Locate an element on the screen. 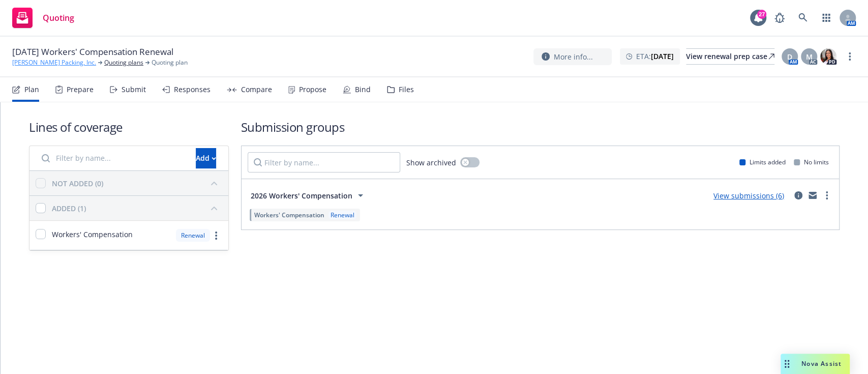  a: View renewal prep case is located at coordinates (730, 57).